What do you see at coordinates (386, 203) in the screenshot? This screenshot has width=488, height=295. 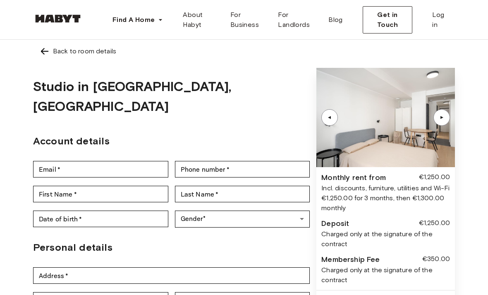 I see `div: €1,250.00 for 3 months, then €1,300.00 monthly` at bounding box center [386, 203].